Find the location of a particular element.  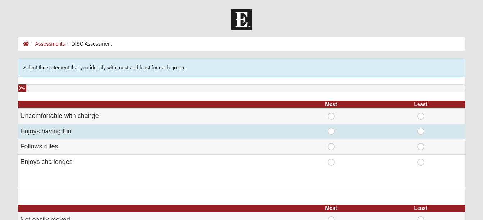

td: Follows rules is located at coordinates (152, 147).